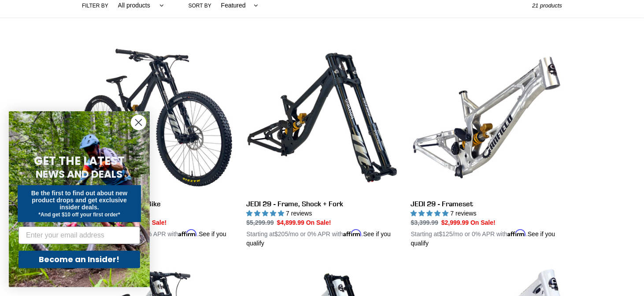 This screenshot has height=296, width=644. I want to click on button: Close dialog, so click(138, 122).